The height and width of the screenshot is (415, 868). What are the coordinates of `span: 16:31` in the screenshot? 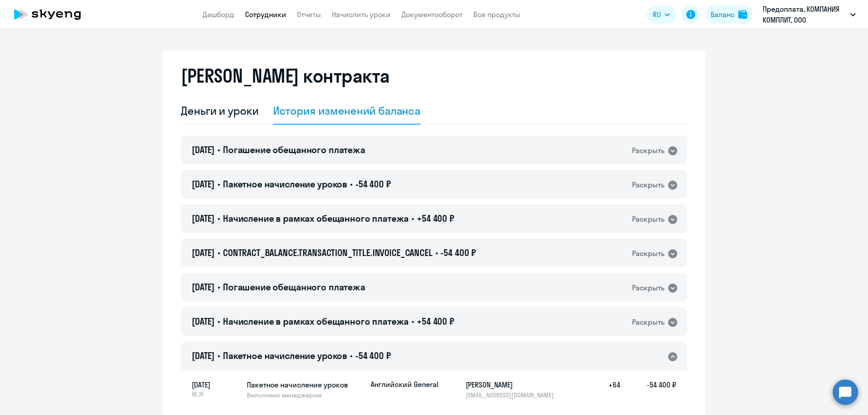 It's located at (216, 395).